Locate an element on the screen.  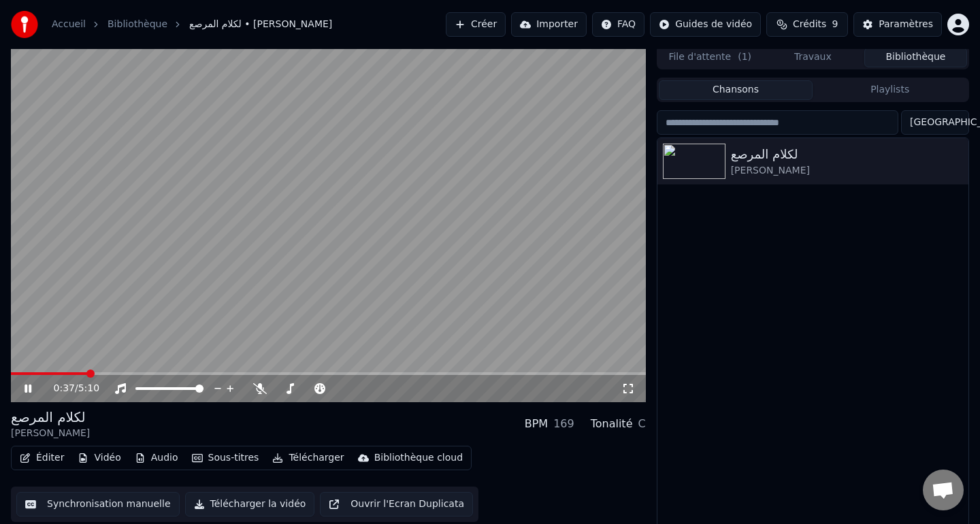
button: Télécharger la vidéo is located at coordinates (249, 504).